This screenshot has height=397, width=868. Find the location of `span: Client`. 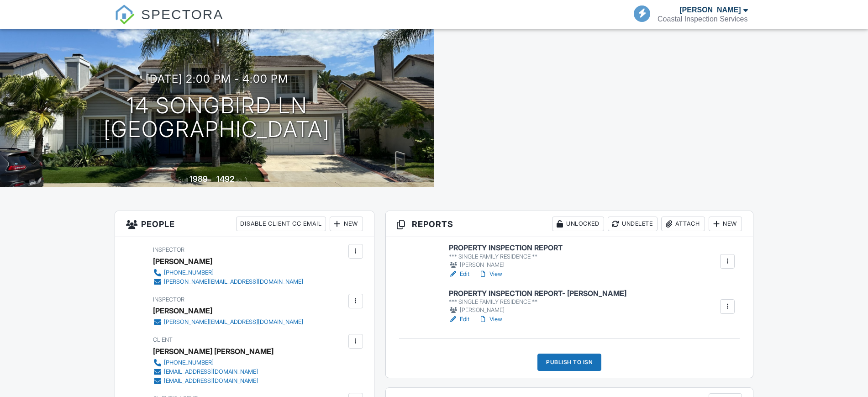

span: Client is located at coordinates (163, 340).